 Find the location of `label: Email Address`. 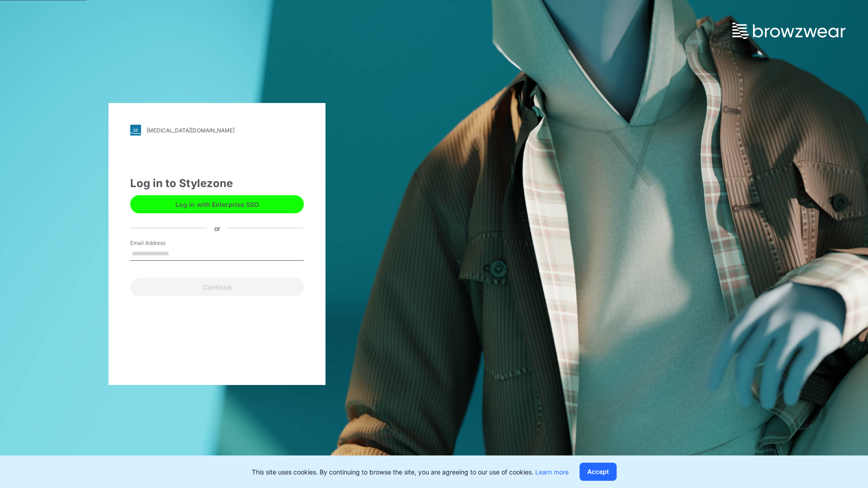

label: Email Address is located at coordinates (162, 243).